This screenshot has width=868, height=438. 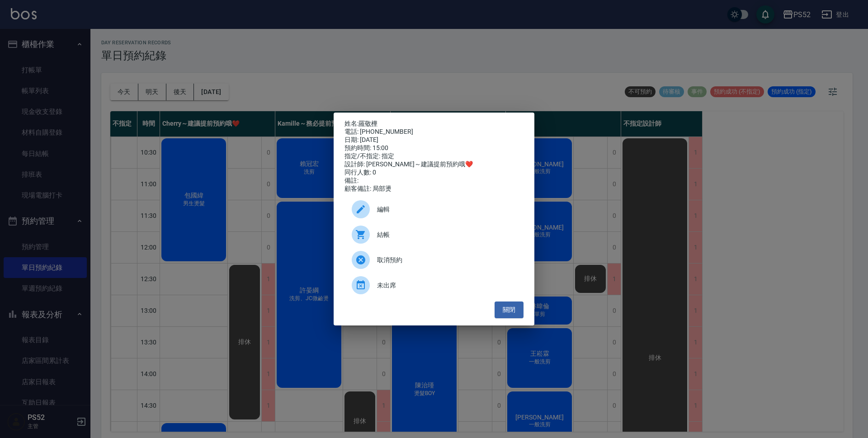 I want to click on div: 取消預約, so click(x=434, y=260).